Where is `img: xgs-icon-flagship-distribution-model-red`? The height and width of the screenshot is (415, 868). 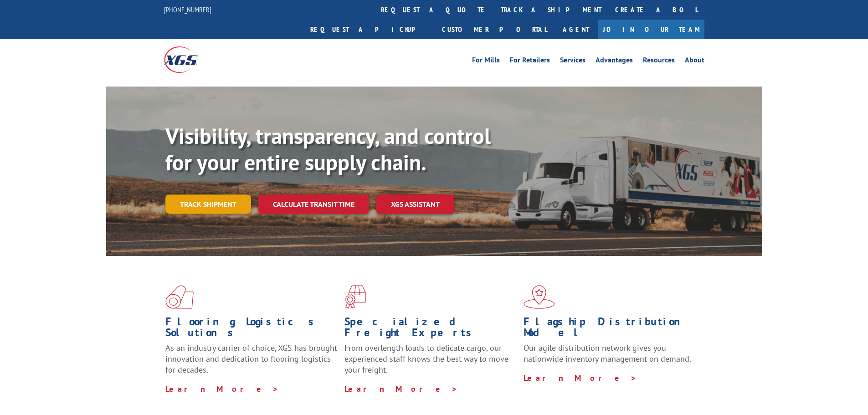 img: xgs-icon-flagship-distribution-model-red is located at coordinates (539, 297).